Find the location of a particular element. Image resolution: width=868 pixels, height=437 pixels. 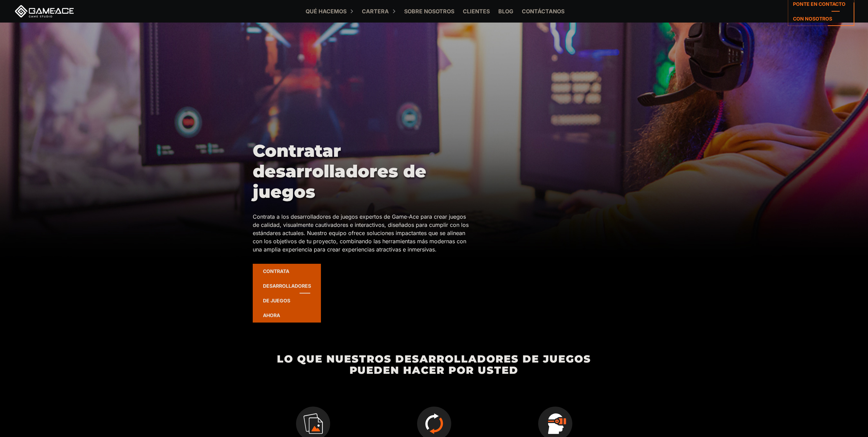

font: Qué hacemos is located at coordinates (327, 11).